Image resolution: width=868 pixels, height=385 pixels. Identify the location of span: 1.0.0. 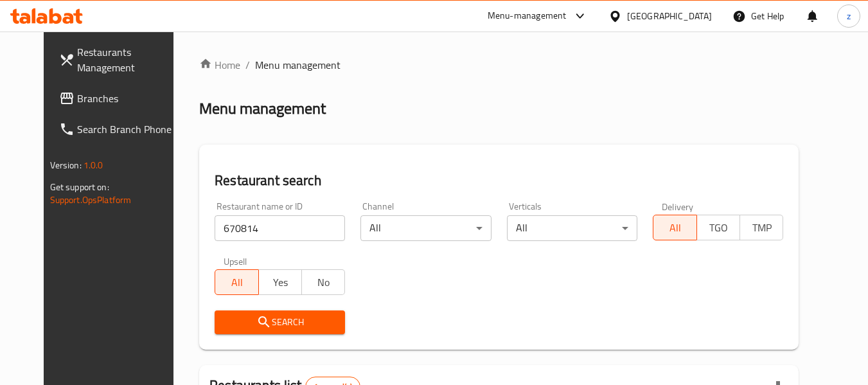
(93, 166).